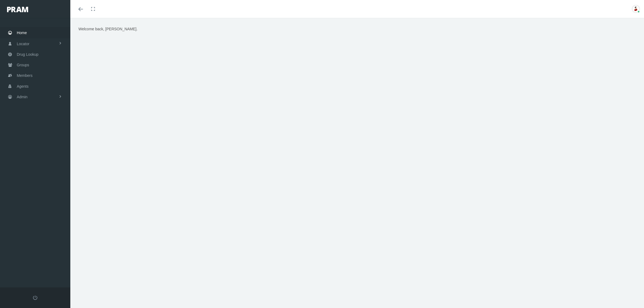 The width and height of the screenshot is (644, 308). What do you see at coordinates (22, 33) in the screenshot?
I see `span: Home` at bounding box center [22, 33].